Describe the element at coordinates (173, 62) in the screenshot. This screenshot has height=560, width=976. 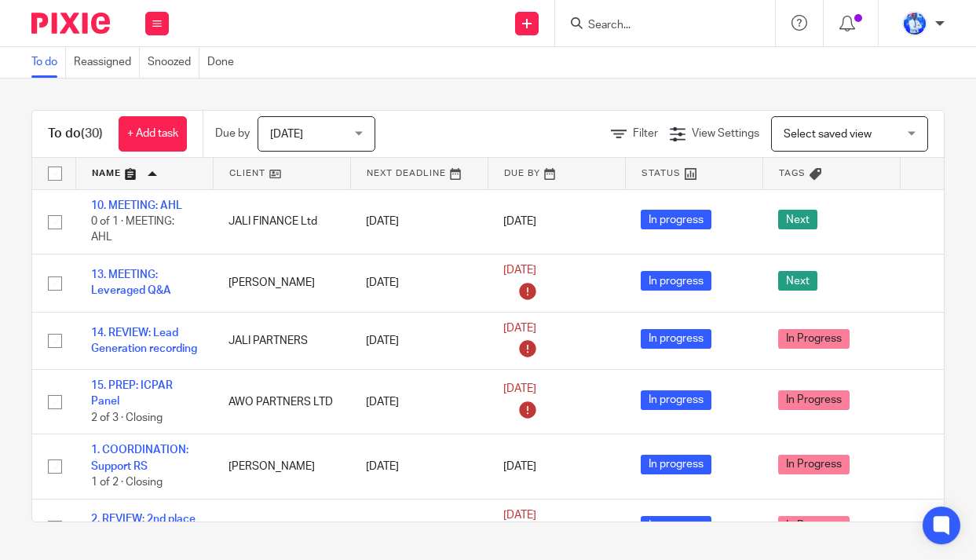
I see `a: Snoozed` at that location.